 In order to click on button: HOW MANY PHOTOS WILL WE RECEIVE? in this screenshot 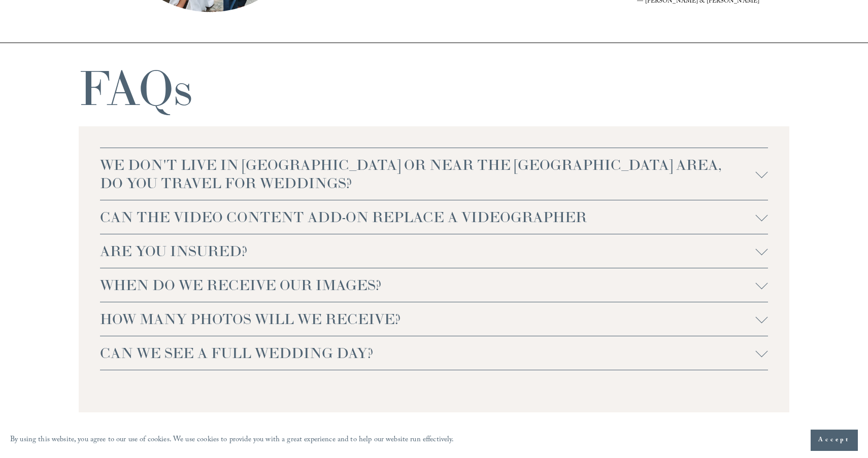, I will do `click(434, 319)`.